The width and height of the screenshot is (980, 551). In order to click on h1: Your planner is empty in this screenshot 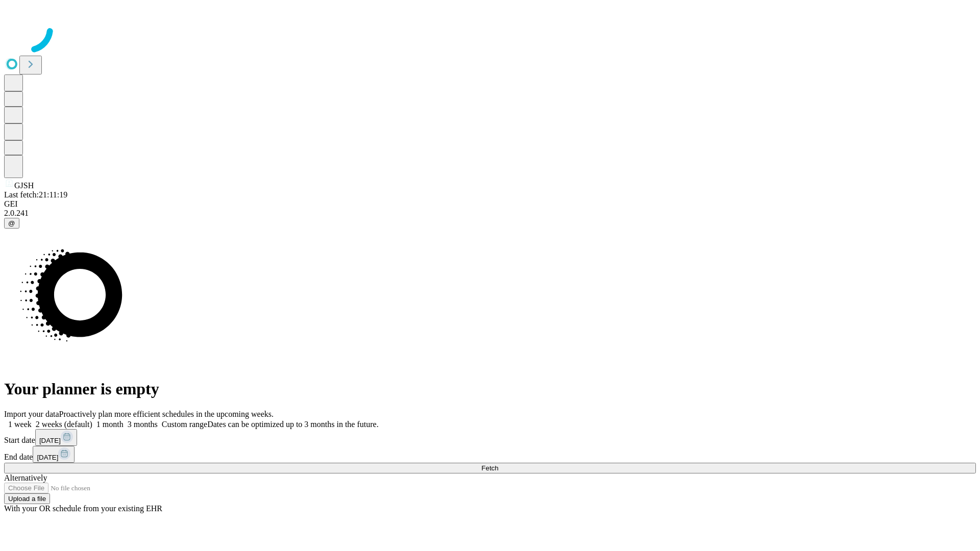, I will do `click(490, 389)`.